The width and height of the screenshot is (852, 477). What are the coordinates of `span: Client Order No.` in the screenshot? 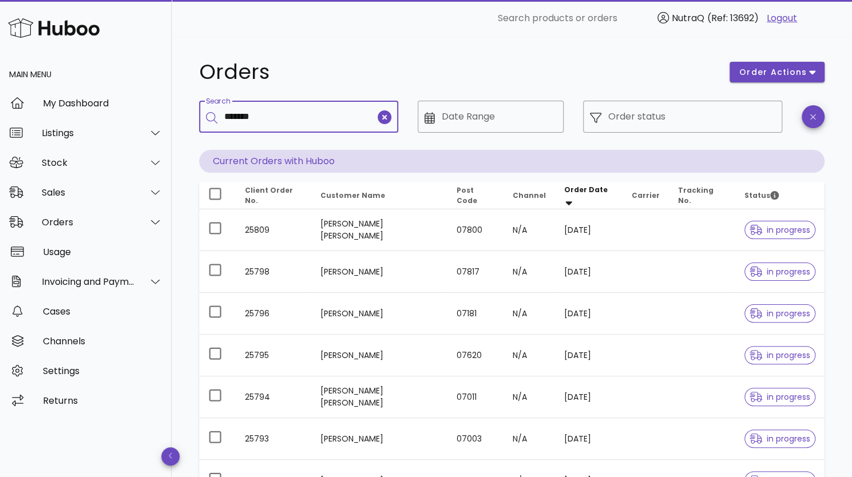 It's located at (269, 195).